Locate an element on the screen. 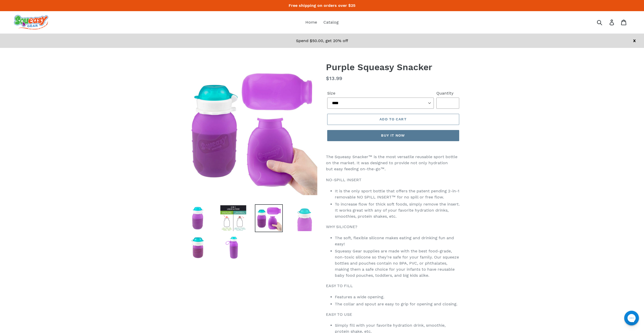 This screenshot has height=333, width=644. span: $13.99 is located at coordinates (334, 79).